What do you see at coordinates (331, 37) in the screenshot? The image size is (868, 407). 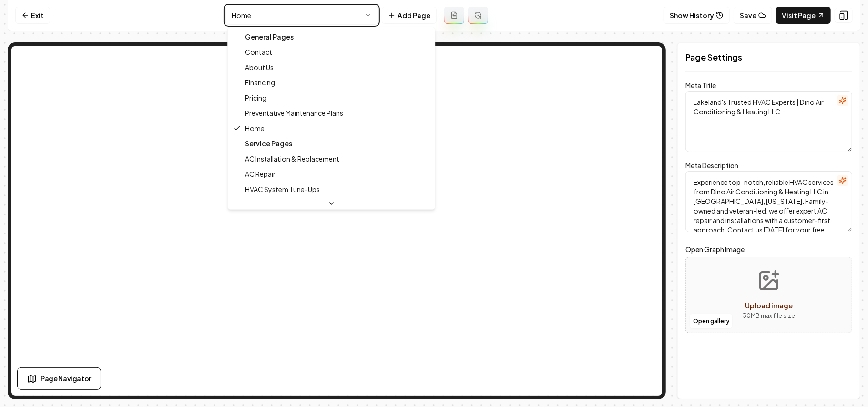 I see `div: General Pages` at bounding box center [331, 37].